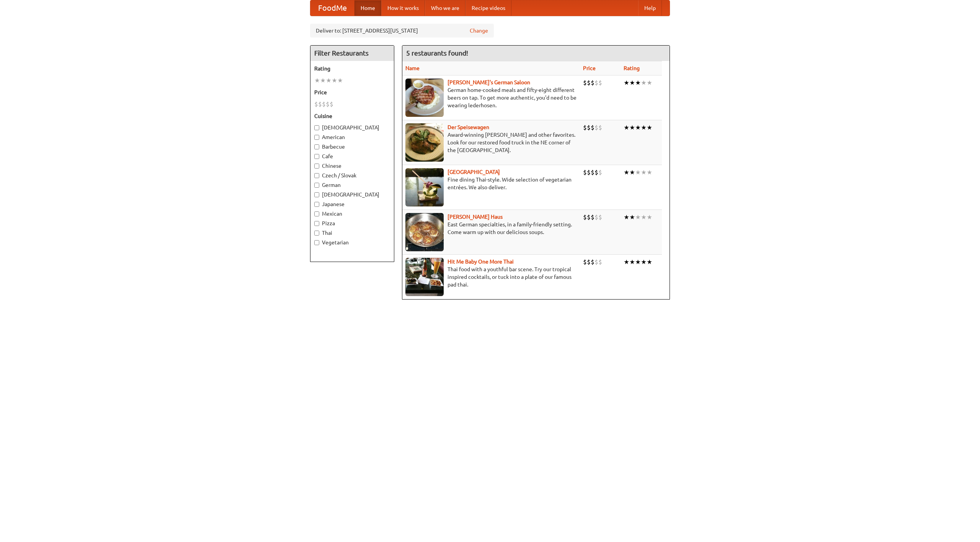  I want to click on img: esthers.jpg, so click(425, 97).